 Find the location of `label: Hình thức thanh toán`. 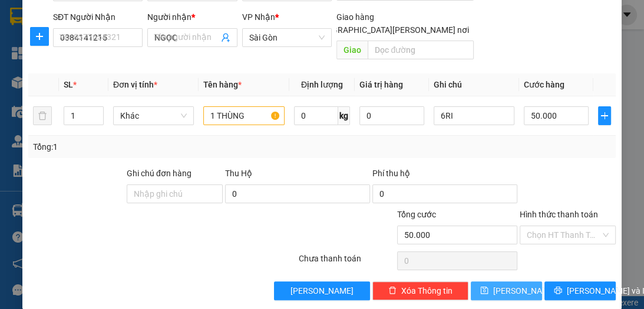

label: Hình thức thanh toán is located at coordinates (558, 215).